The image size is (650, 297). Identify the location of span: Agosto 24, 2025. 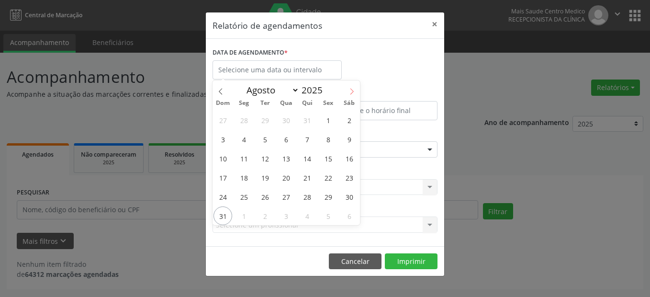
(223, 196).